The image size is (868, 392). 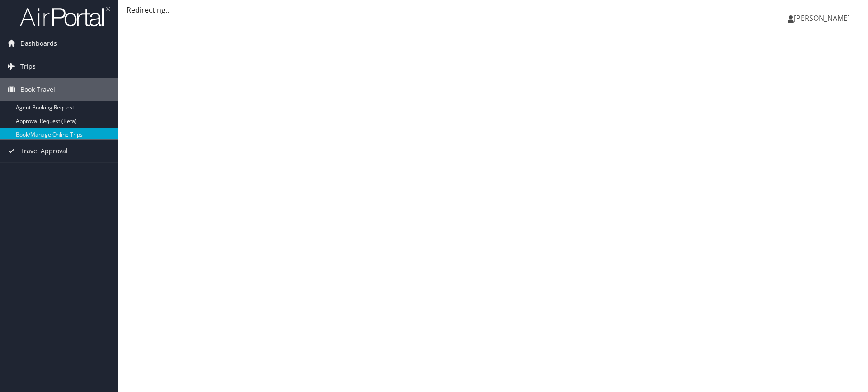 What do you see at coordinates (493, 10) in the screenshot?
I see `div: Redirecting...` at bounding box center [493, 10].